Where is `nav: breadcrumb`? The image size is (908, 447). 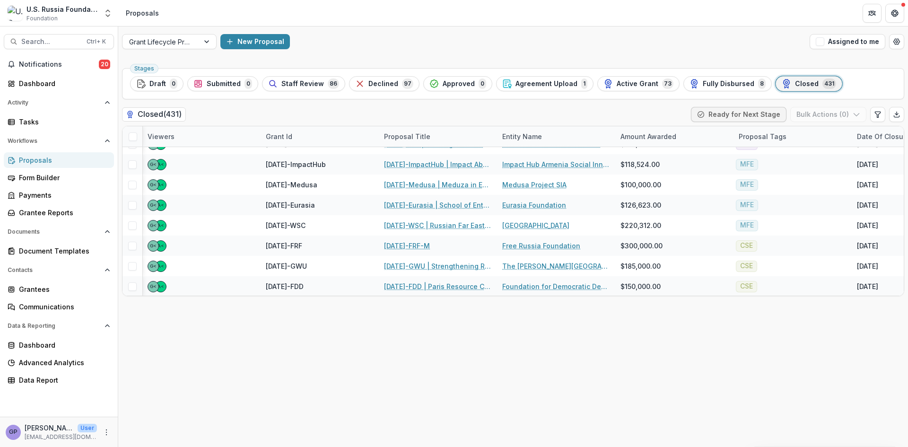 nav: breadcrumb is located at coordinates (142, 13).